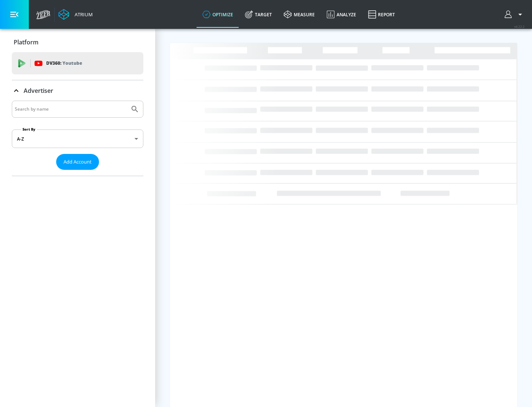  Describe the element at coordinates (218, 15) in the screenshot. I see `a: optimize` at that location.